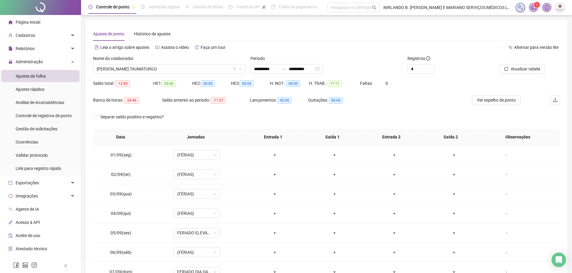 This screenshot has height=273, width=572. I want to click on span: reload, so click(506, 69).